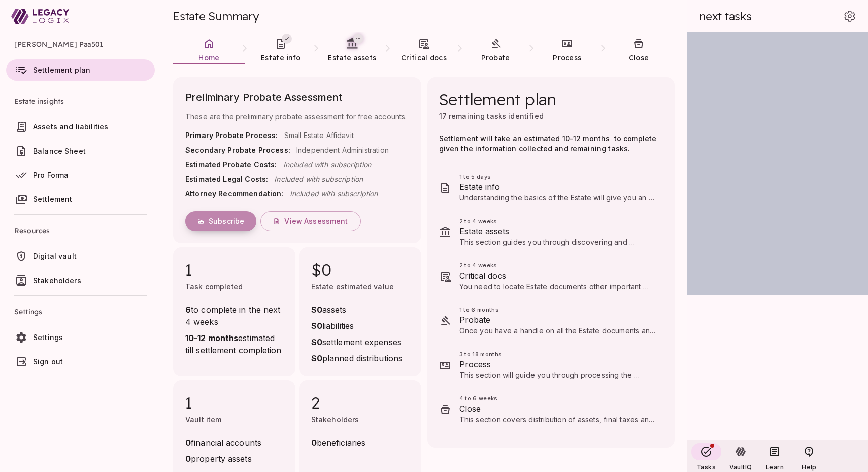  I want to click on span: Home, so click(209, 58).